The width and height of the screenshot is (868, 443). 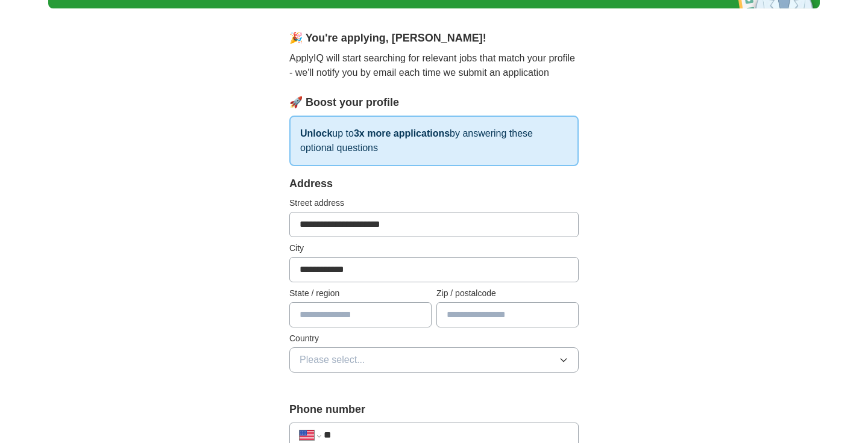 What do you see at coordinates (434, 360) in the screenshot?
I see `button: Please select...` at bounding box center [434, 360].